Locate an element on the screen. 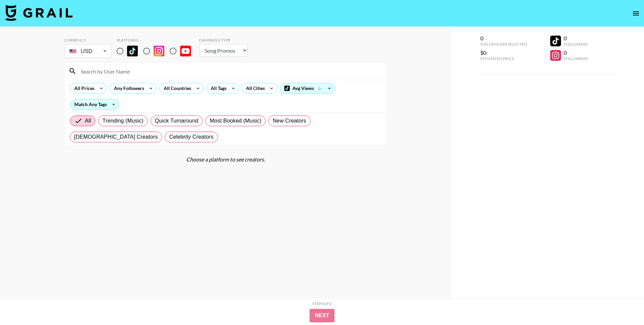 The height and width of the screenshot is (325, 644). span: Trending (Music) is located at coordinates (123, 121).